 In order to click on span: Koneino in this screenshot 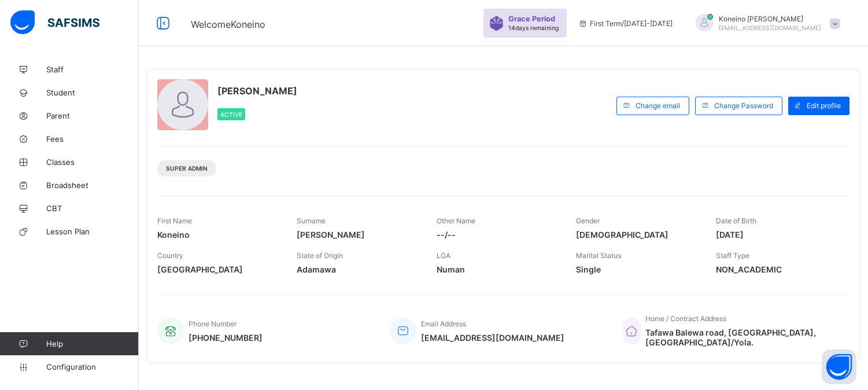, I will do `click(218, 235)`.